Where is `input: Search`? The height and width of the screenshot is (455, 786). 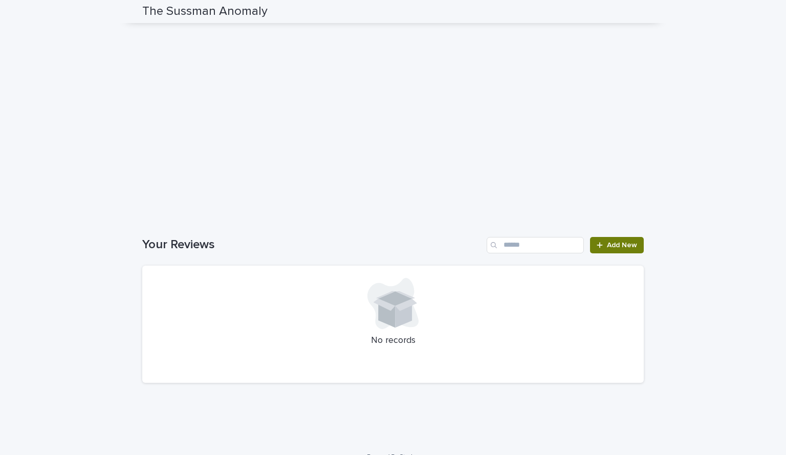
input: Search is located at coordinates (535, 245).